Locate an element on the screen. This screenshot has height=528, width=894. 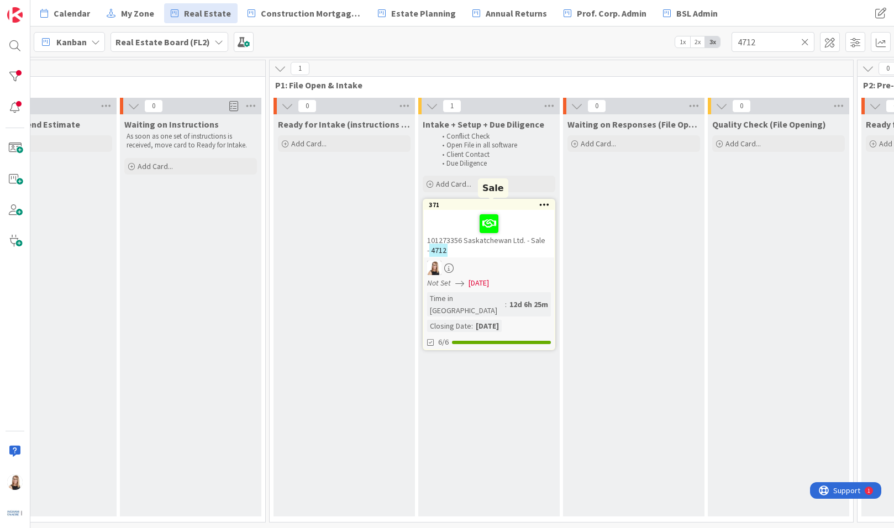
div: 371101273356 Saskatchewan Ltd. - Sale -4712 is located at coordinates (489, 229).